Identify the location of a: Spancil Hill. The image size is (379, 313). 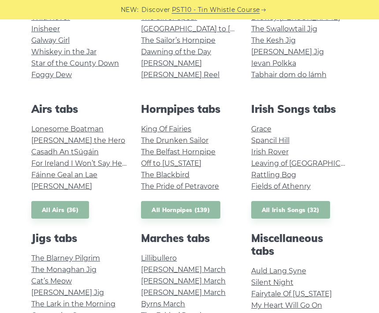
(270, 140).